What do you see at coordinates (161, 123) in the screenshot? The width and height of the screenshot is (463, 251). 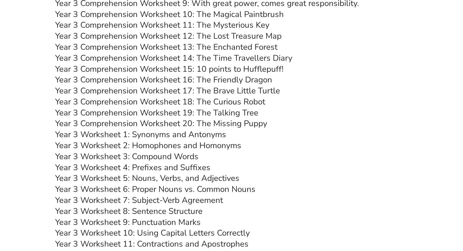 I see `a: Year 3 Comprehension Worksheet 20: The Missing Puppy` at bounding box center [161, 123].